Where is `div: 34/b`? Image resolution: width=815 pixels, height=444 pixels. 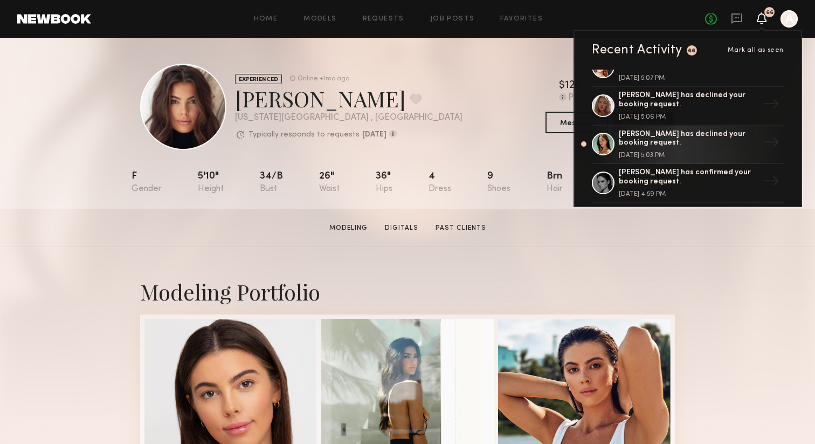
div: 34/b is located at coordinates (271, 182).